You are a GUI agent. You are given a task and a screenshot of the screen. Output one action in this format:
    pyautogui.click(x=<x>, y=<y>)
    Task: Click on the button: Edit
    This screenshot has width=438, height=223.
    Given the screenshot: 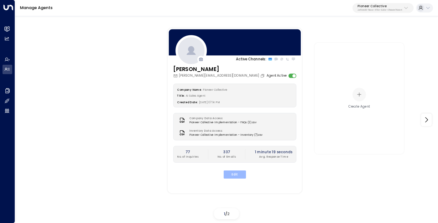 What is the action you would take?
    pyautogui.click(x=235, y=175)
    